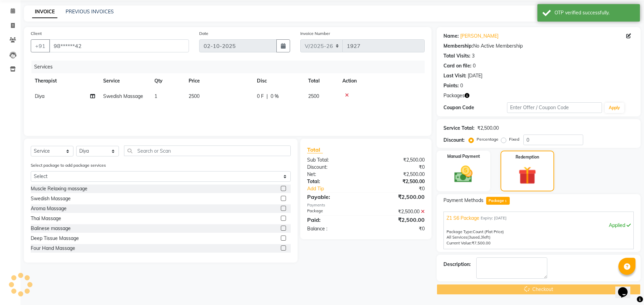 This screenshot has height=305, width=644. I want to click on div: Muscle Relaxing massage, so click(59, 188).